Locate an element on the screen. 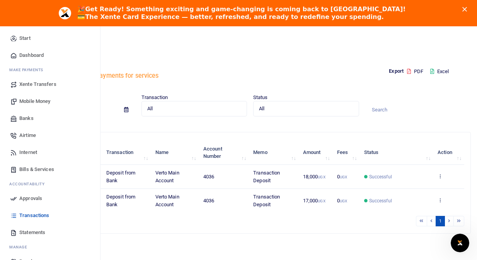  th: Transaction: activate to sort column ascending is located at coordinates (126, 153).